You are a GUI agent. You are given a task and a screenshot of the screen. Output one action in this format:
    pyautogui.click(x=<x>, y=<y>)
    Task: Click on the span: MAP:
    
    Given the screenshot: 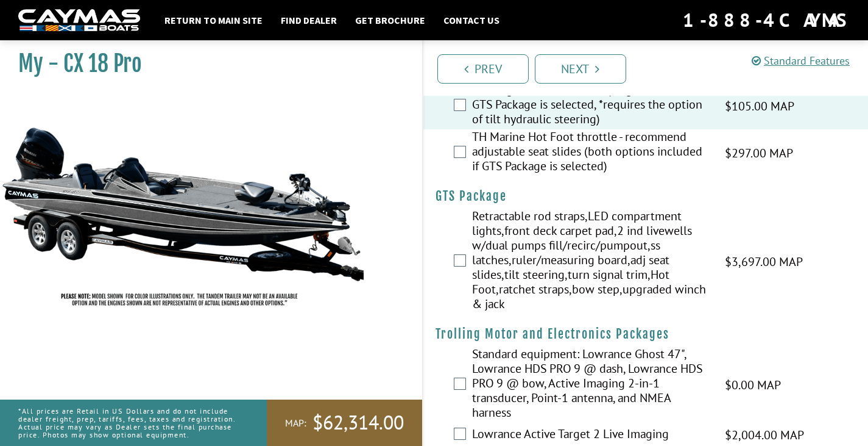 What is the action you would take?
    pyautogui.click(x=296, y=423)
    